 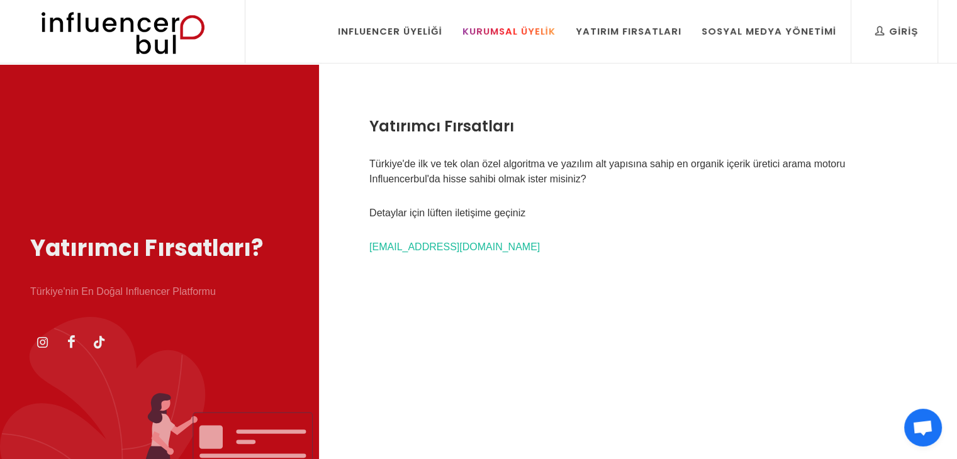 I want to click on div: Açık sohbet, so click(x=923, y=428).